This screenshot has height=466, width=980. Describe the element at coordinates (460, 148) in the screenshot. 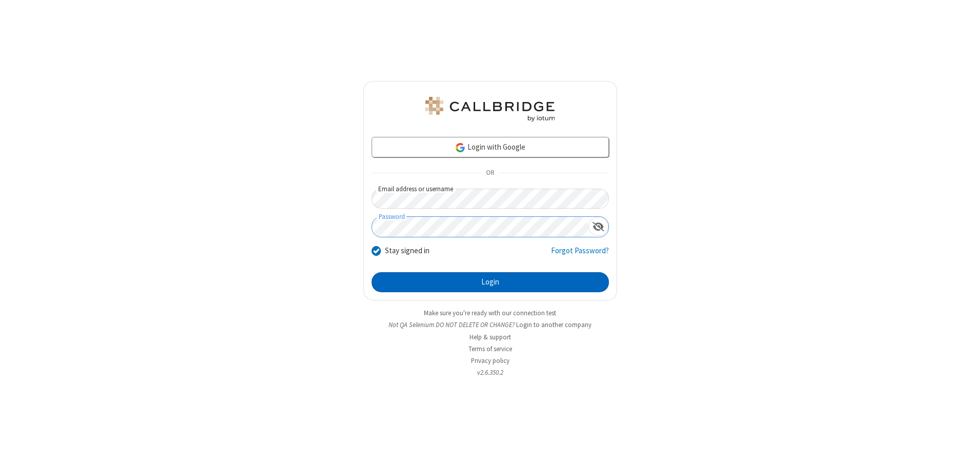

I see `img: google-icon.png` at that location.